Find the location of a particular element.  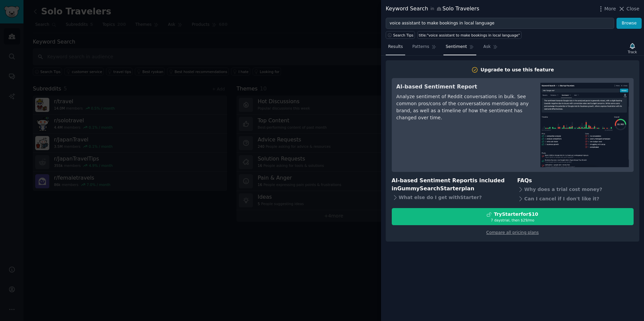

div: What else do I get with Starter ? is located at coordinates (450, 198).